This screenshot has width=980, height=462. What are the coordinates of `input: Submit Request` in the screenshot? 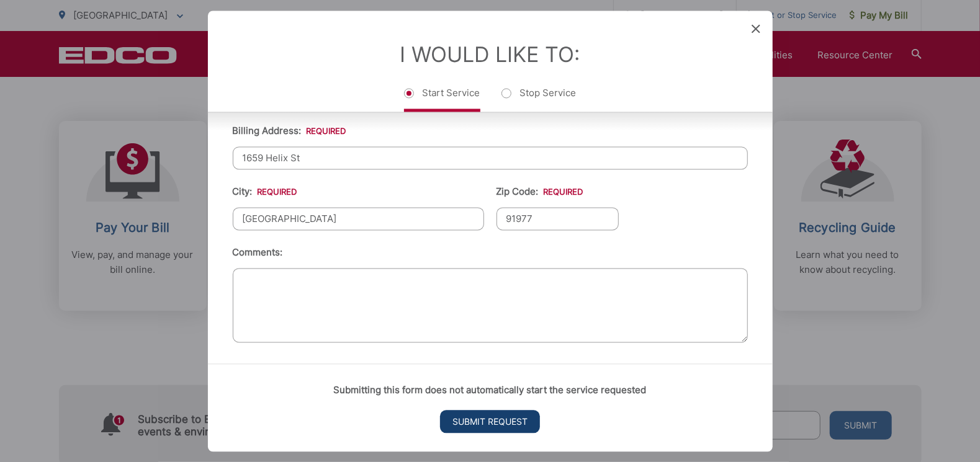 It's located at (490, 421).